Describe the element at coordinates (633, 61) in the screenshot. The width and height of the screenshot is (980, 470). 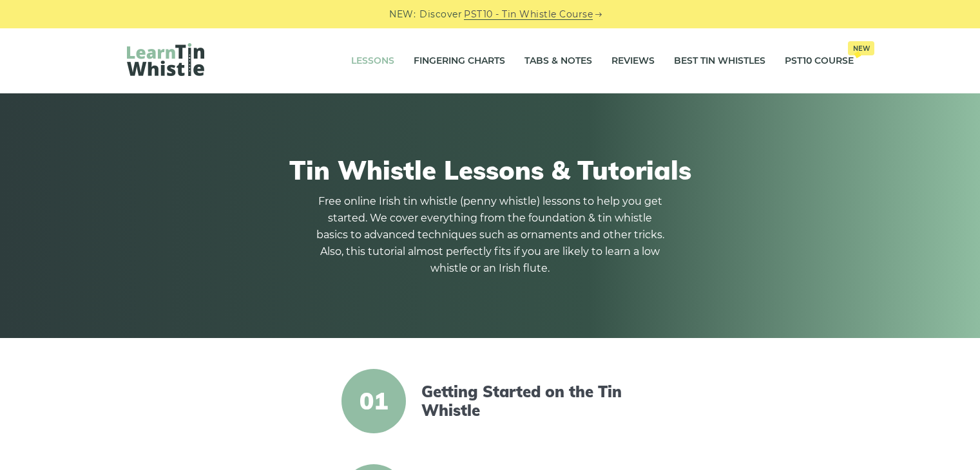
I see `a: Reviews` at that location.